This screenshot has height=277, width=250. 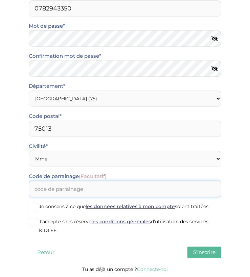 I want to click on span: (Facultatif), so click(x=93, y=176).